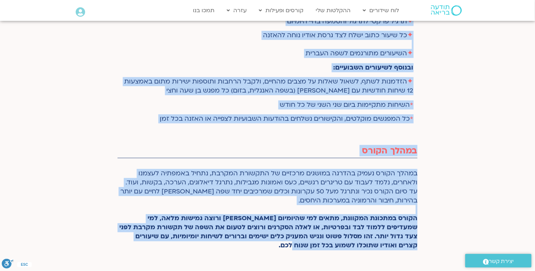 The width and height of the screenshot is (535, 271). What do you see at coordinates (281, 10) in the screenshot?
I see `a: קורסים ופעילות` at bounding box center [281, 10].